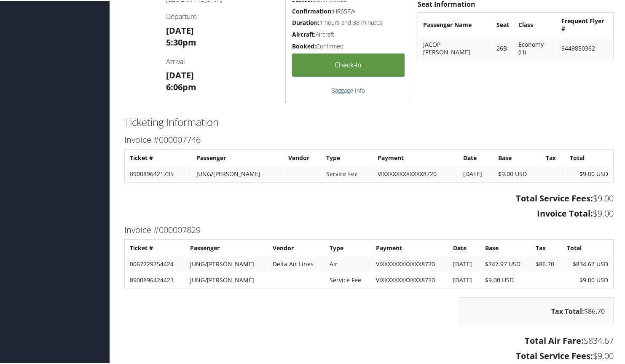  I want to click on strong: Tax Total:, so click(568, 311).